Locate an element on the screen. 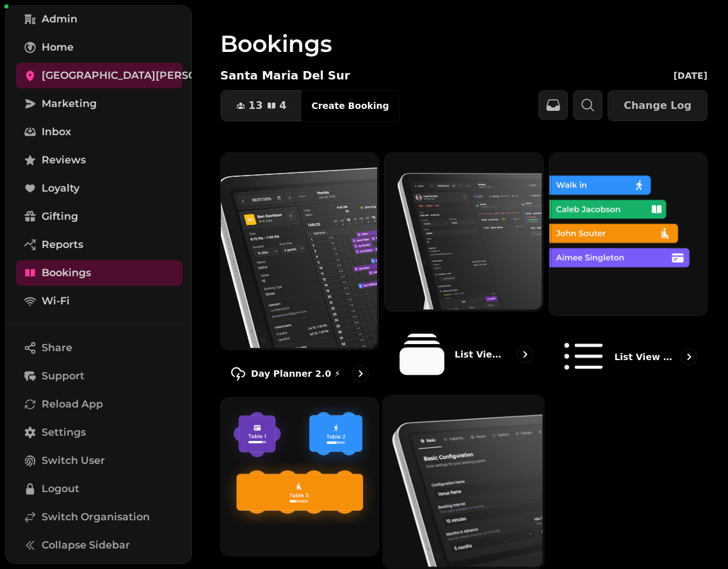 This screenshot has height=569, width=728. span: Inbox is located at coordinates (57, 132).